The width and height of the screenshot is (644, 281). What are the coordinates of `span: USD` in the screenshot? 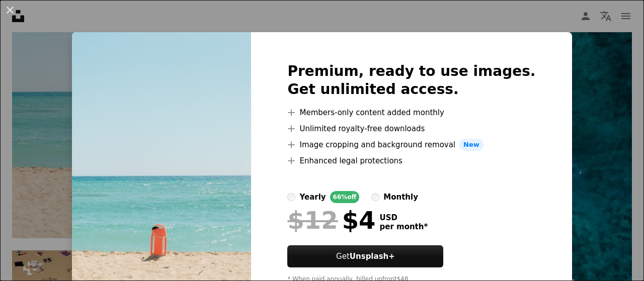 It's located at (404, 218).